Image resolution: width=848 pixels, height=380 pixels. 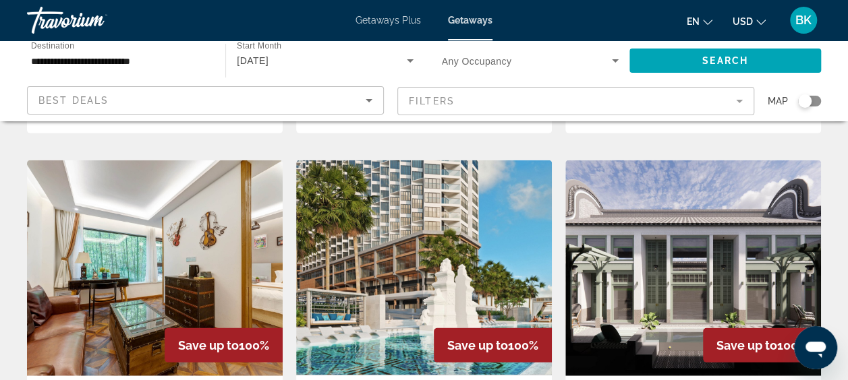 What do you see at coordinates (477, 61) in the screenshot?
I see `span: Any Occupancy` at bounding box center [477, 61].